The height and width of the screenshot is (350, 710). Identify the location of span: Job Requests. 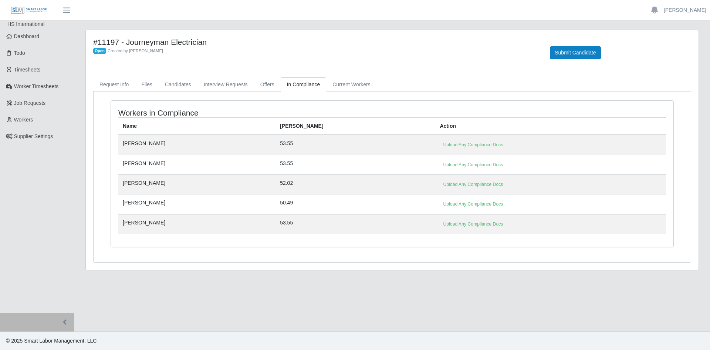
(30, 103).